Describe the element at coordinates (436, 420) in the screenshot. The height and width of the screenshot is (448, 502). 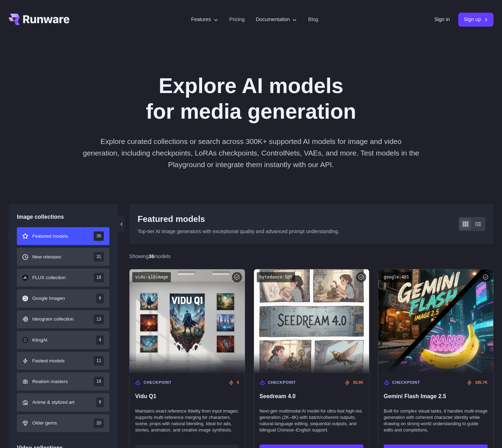
I see `span: Built for complex visual tasks, it handles multi-image generation with coherent character identit...` at that location.